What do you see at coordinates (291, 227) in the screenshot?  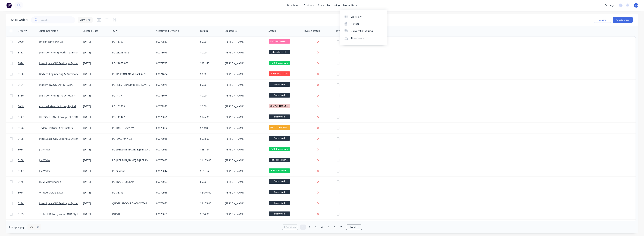 I see `span: Previous` at bounding box center [291, 227].